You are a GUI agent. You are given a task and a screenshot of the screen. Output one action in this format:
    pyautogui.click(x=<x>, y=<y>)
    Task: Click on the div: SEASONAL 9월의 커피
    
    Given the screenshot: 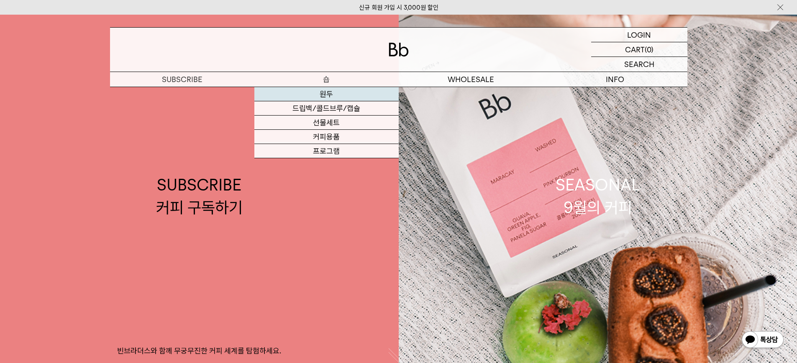 What is the action you would take?
    pyautogui.click(x=598, y=196)
    